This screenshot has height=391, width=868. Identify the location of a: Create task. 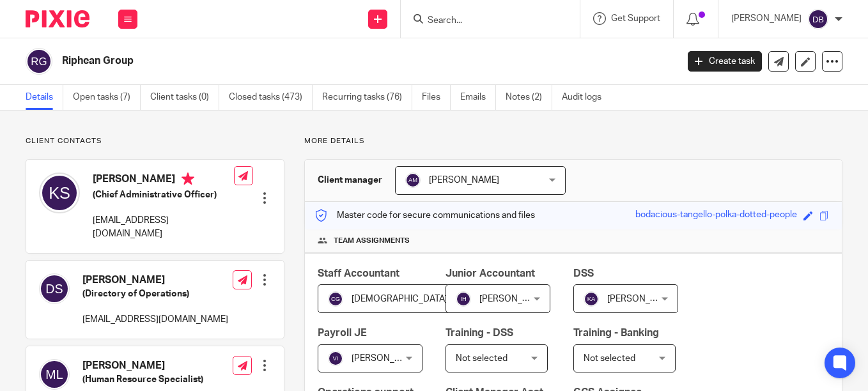
(725, 62).